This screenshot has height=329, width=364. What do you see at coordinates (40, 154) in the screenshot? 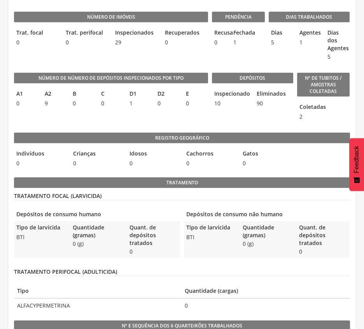
I see `legend: Indivíduos` at bounding box center [40, 154].